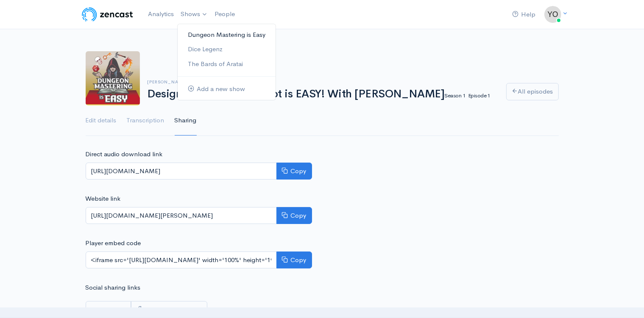  I want to click on small: Episode 1, so click(479, 95).